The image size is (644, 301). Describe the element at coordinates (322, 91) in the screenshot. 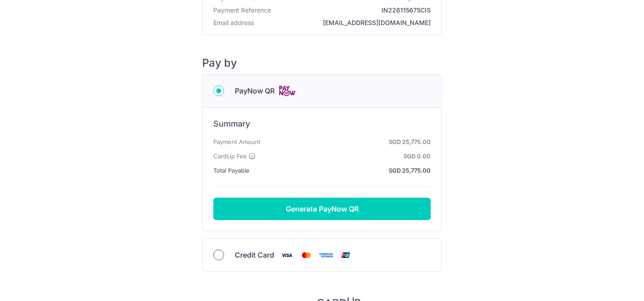

I see `div: PayNow QR Cards logo` at that location.